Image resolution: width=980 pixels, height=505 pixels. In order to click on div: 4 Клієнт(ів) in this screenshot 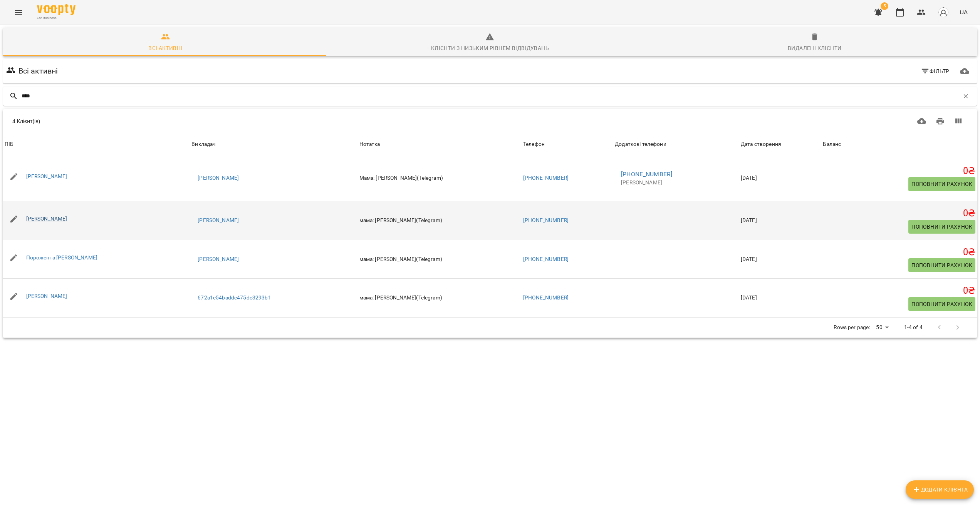, I will do `click(245, 121)`.